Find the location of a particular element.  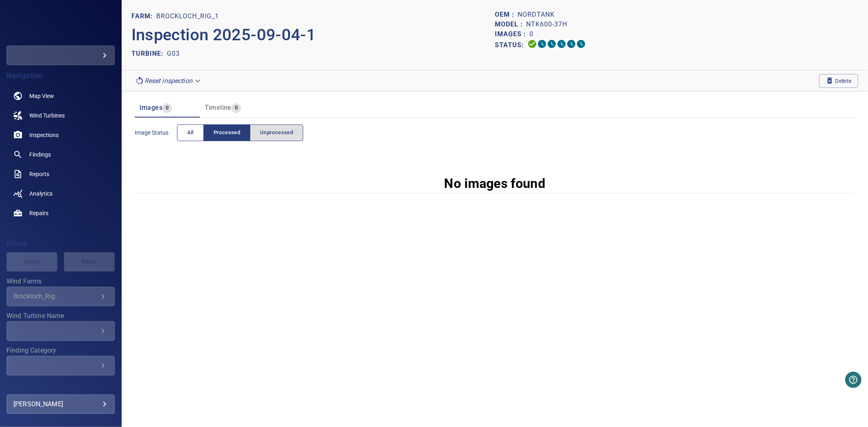

svg: Matching 0% is located at coordinates (571, 44).